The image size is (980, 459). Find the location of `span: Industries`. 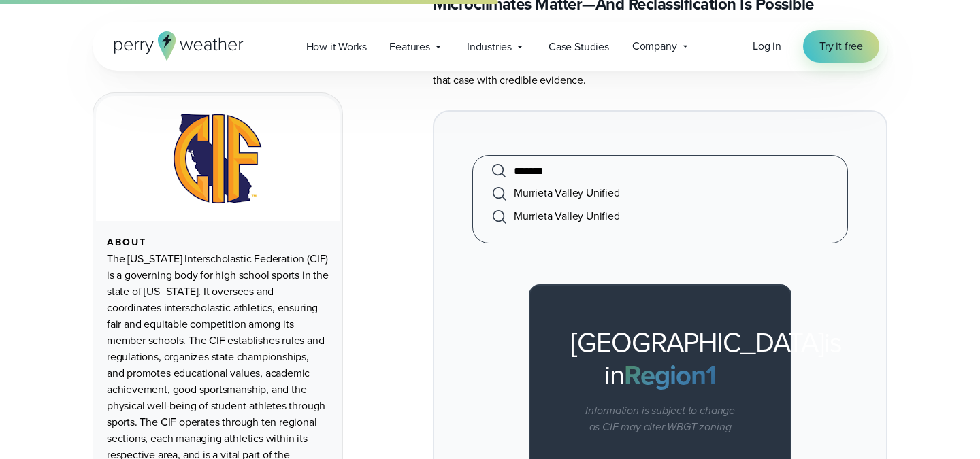

span: Industries is located at coordinates (489, 47).